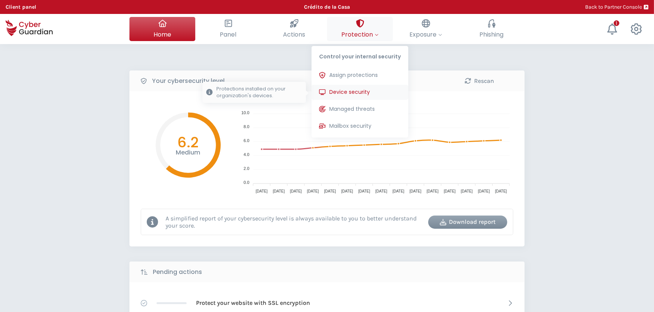 Image resolution: width=654 pixels, height=312 pixels. Describe the element at coordinates (177, 272) in the screenshot. I see `b: Pending actions` at that location.